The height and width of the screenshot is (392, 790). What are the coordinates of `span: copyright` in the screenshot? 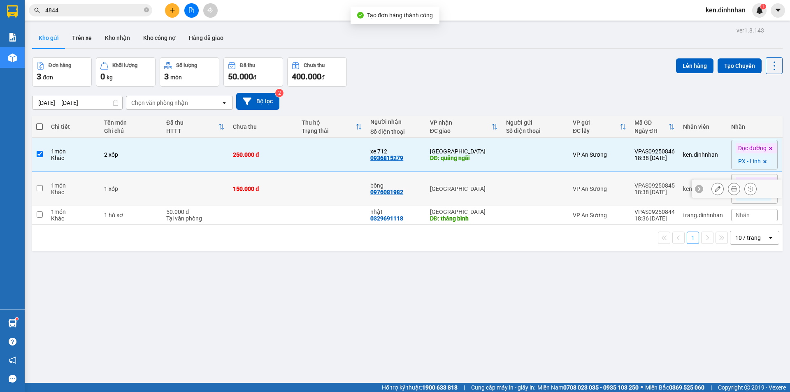 It's located at (747, 388).